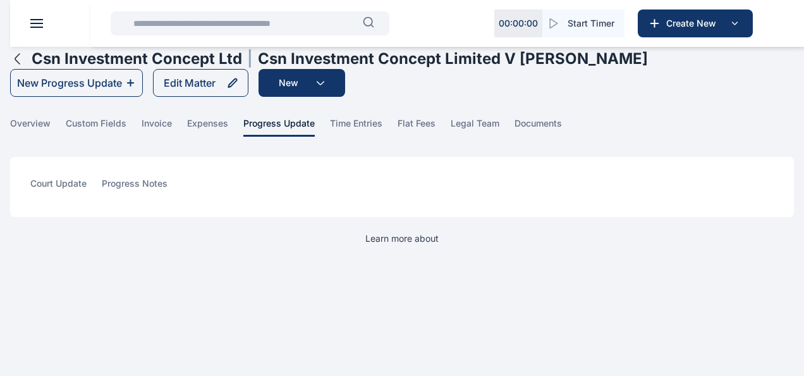 Image resolution: width=804 pixels, height=376 pixels. Describe the element at coordinates (424, 126) in the screenshot. I see `a: flat fees` at that location.